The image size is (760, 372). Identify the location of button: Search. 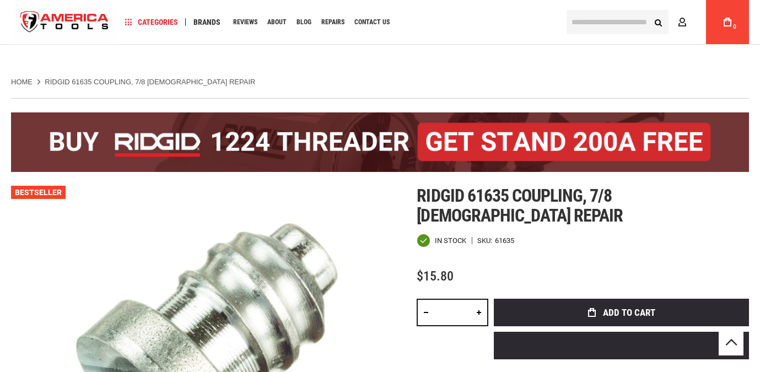
(658, 22).